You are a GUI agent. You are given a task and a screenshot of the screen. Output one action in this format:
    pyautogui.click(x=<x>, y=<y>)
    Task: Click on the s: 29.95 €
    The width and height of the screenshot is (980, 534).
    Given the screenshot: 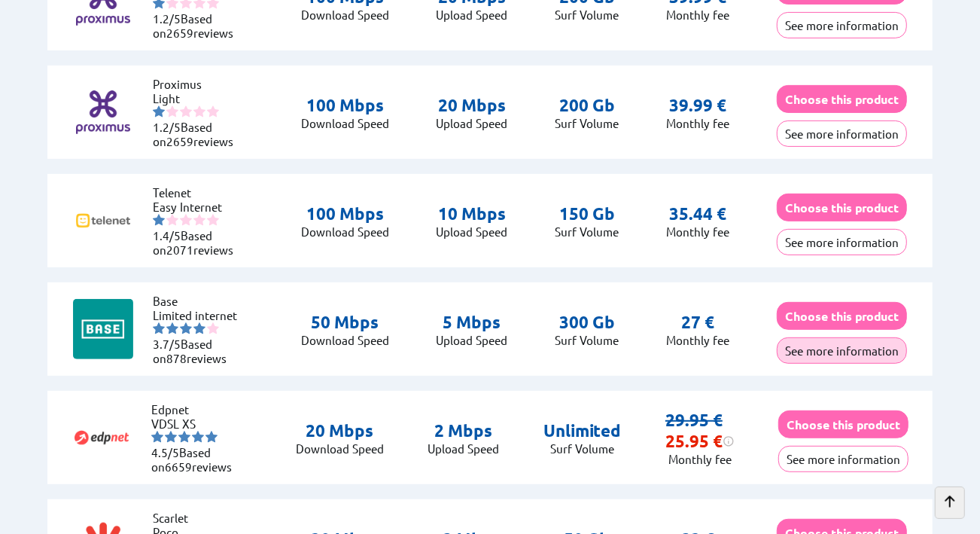 What is the action you would take?
    pyautogui.click(x=695, y=419)
    